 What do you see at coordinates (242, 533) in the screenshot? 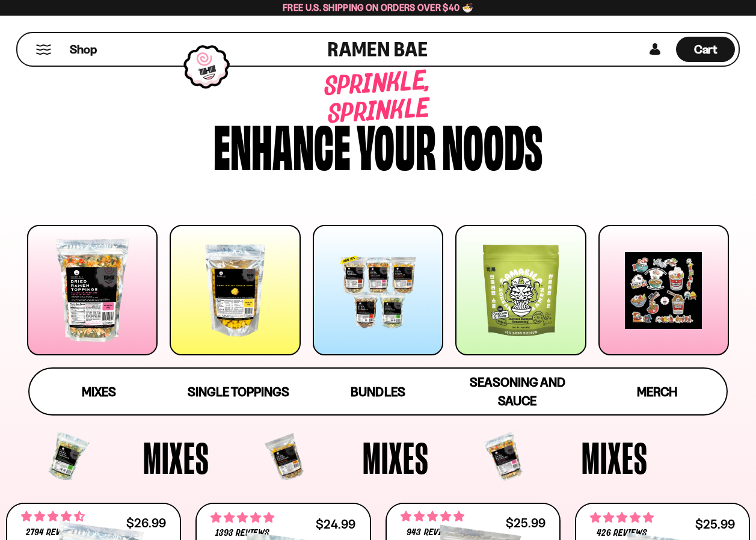
I see `span: 1393 reviews` at bounding box center [242, 533].